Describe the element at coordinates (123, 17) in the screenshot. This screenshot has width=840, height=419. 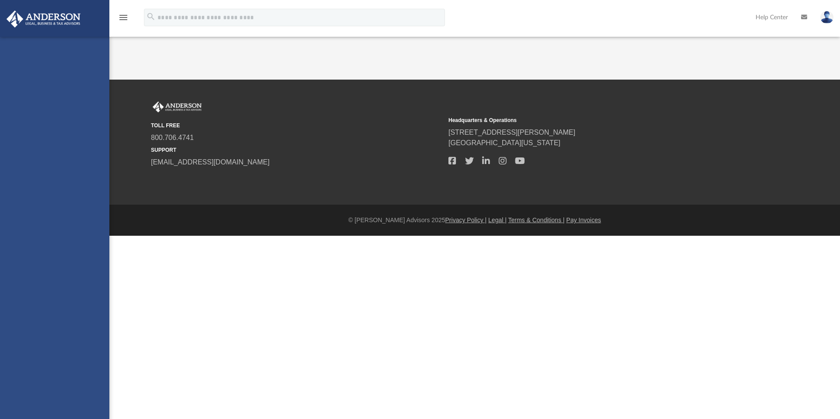
I see `i: menu` at that location.